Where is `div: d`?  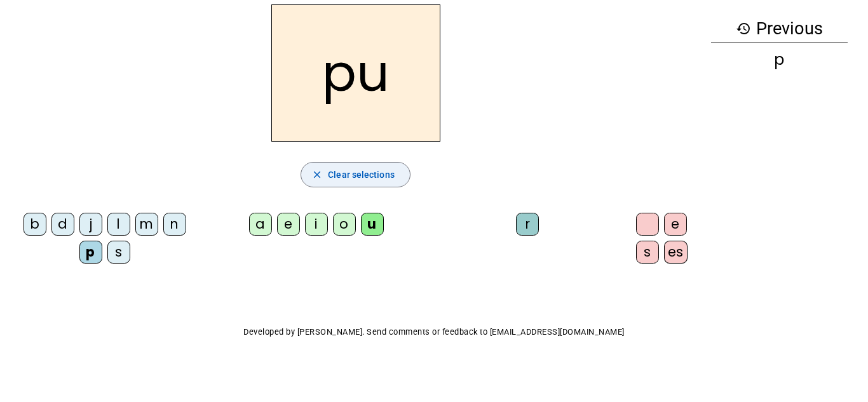
div: d is located at coordinates (63, 224).